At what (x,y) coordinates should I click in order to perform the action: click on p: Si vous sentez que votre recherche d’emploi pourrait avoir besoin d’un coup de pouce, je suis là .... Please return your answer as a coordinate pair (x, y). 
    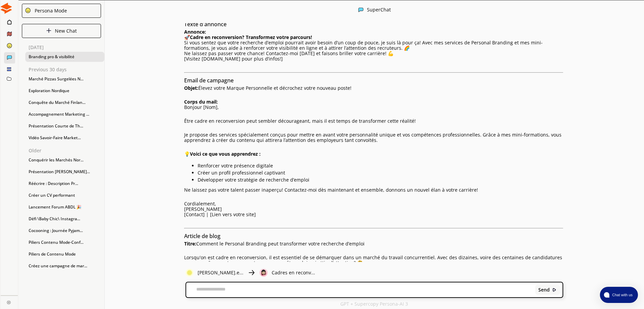
    Looking at the image, I should click on (373, 45).